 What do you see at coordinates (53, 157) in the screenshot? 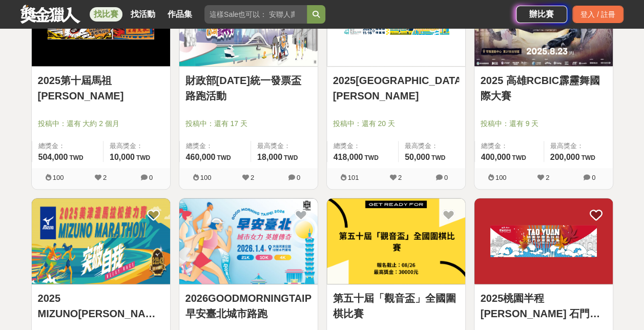
I see `span: 504,000` at bounding box center [53, 157].